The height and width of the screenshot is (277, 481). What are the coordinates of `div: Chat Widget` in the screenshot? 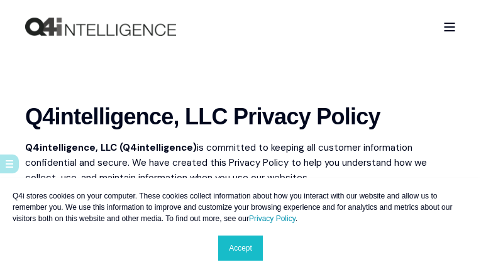 It's located at (450, 247).